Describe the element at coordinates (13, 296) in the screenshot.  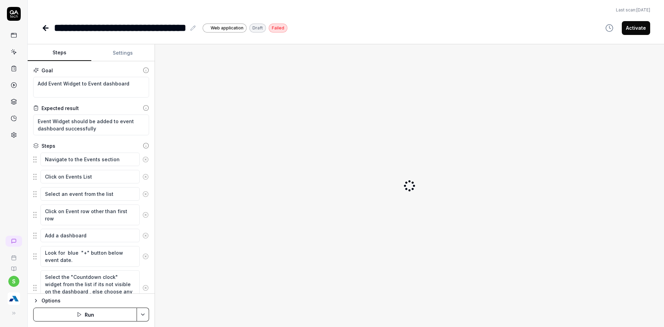
I see `button: Azavista Logo` at that location.